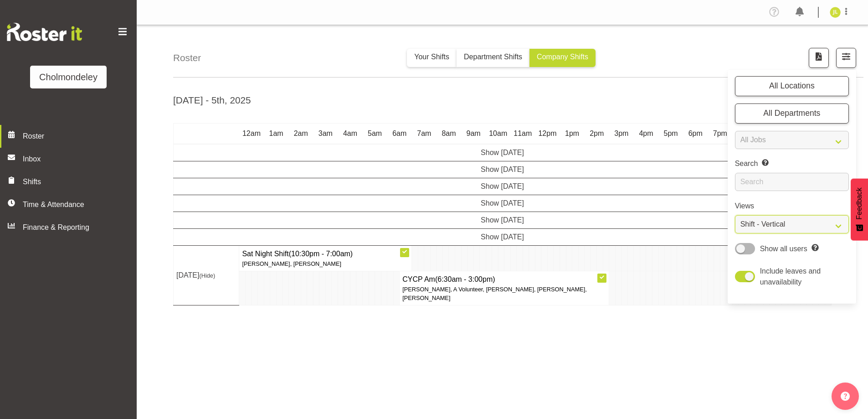 This screenshot has height=419, width=868. What do you see at coordinates (301, 134) in the screenshot?
I see `th: 2am` at bounding box center [301, 134].